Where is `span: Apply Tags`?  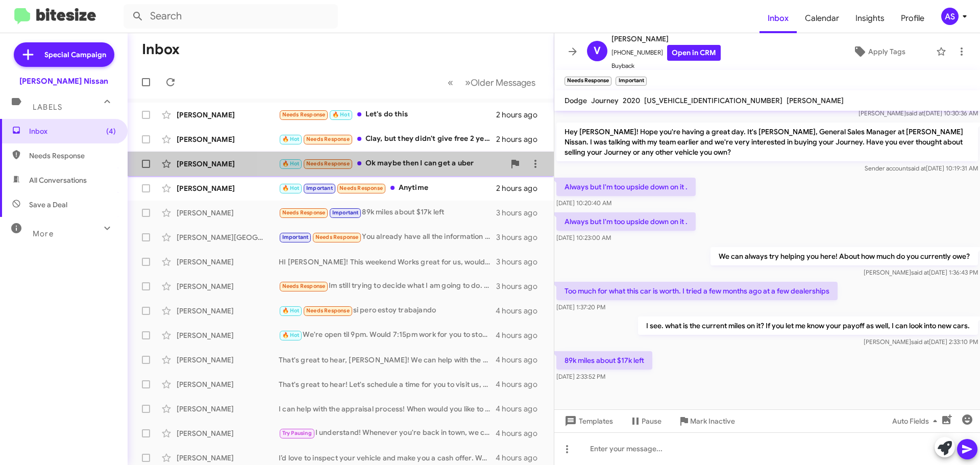
span: Apply Tags is located at coordinates (886, 51).